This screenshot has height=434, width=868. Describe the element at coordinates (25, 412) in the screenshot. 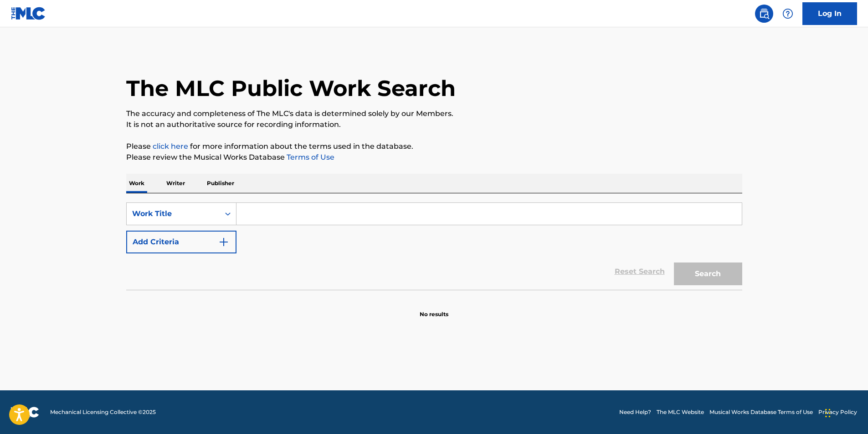

I see `img: logo` at that location.